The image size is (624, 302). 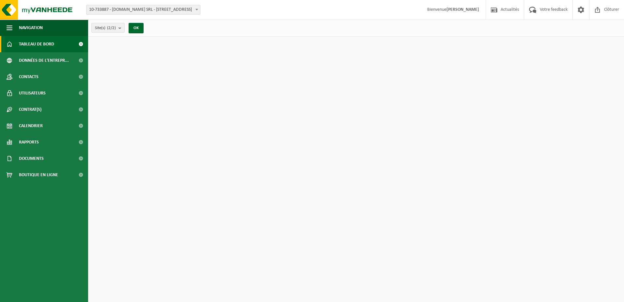 I want to click on count: (2/2), so click(x=111, y=28).